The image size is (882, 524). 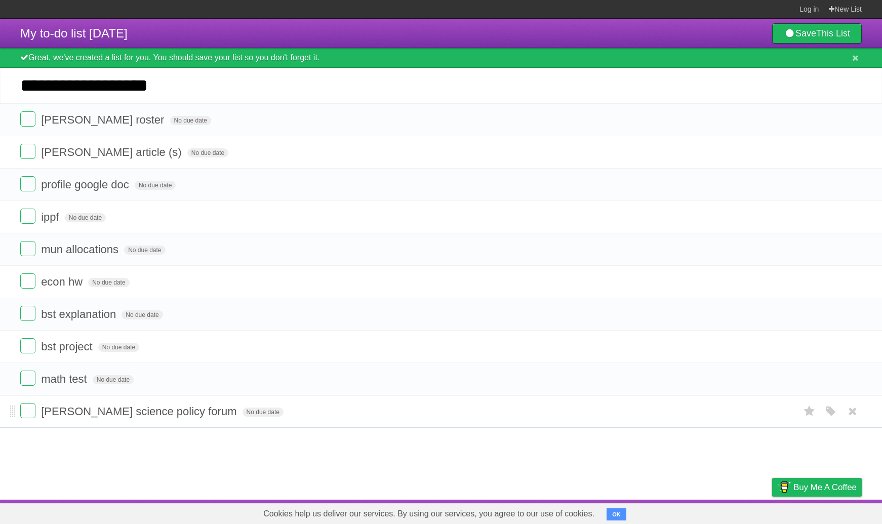 What do you see at coordinates (51, 217) in the screenshot?
I see `span: ippf` at bounding box center [51, 217].